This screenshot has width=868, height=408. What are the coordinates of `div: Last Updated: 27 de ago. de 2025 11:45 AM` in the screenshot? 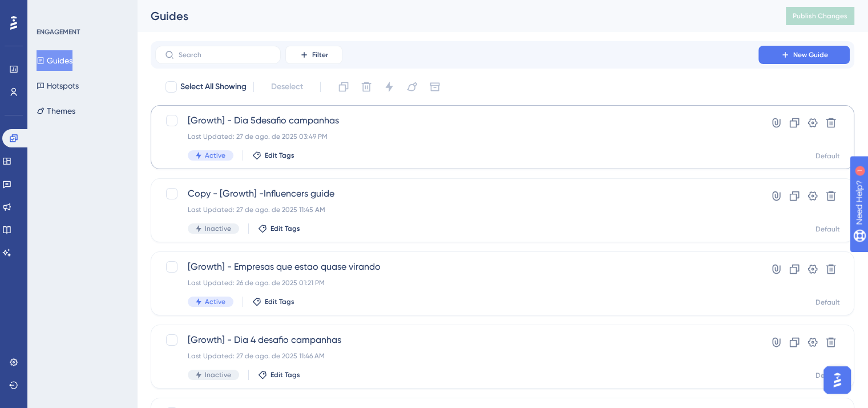 It's located at (456, 210).